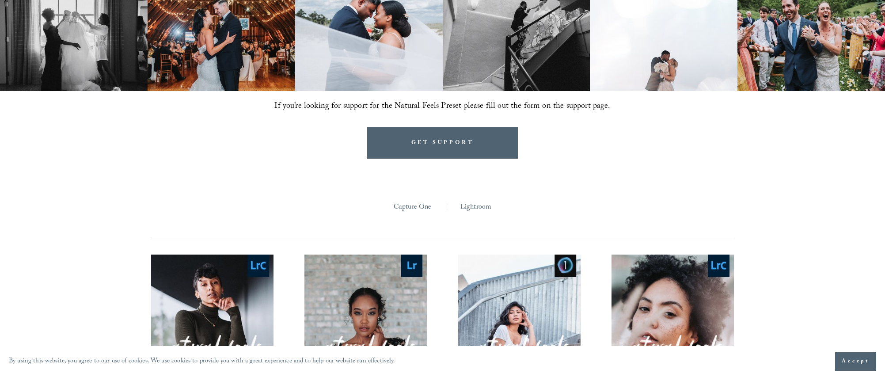  I want to click on a: GET SUPPORT, so click(443, 143).